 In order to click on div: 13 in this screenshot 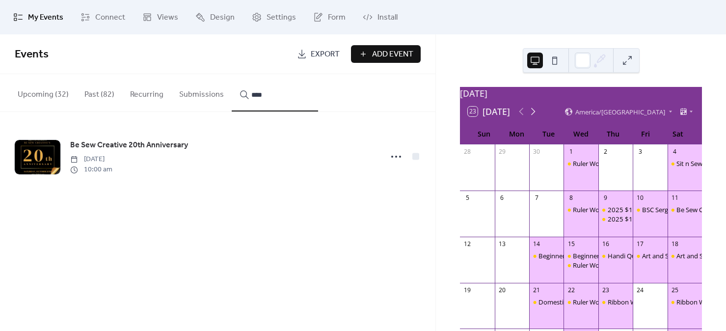, I will do `click(501, 243)`.